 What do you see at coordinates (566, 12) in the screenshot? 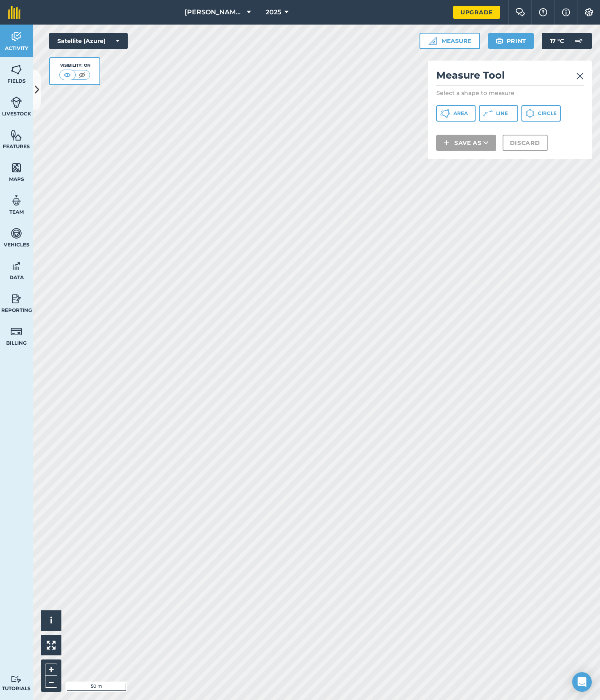
I see `img: svg+xml;base64,PHN2ZyB4bWxucz0iaHR0cDovL3d3dy53My5vcmcvMjAwMC9zdmciIHdpZHRoPSIxNyIgaGVpZ2h0PSIxNy...` at bounding box center [566, 12].